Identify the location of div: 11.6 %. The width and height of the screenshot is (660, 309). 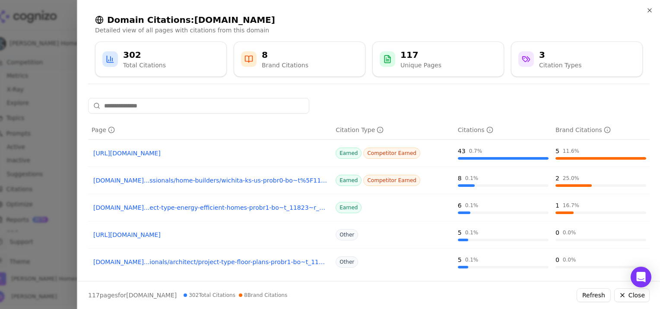
(571, 151).